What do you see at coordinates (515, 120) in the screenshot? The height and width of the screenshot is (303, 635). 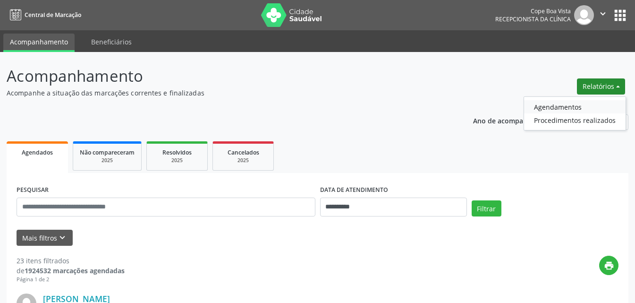 I see `p: Ano de acompanhamento` at bounding box center [515, 120].